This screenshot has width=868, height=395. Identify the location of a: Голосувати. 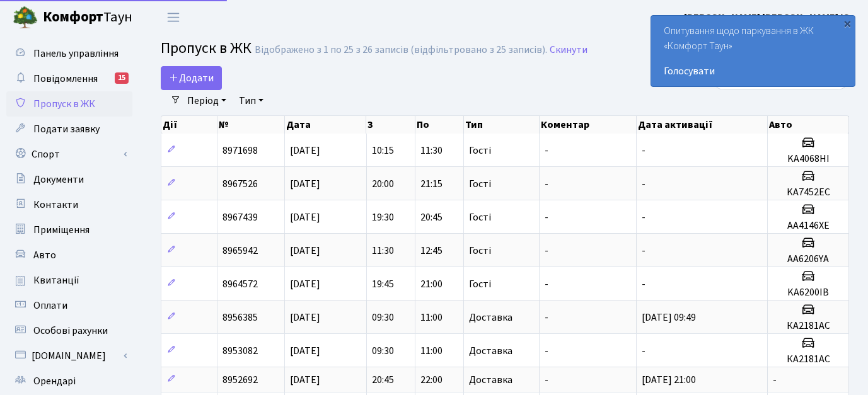
(753, 72).